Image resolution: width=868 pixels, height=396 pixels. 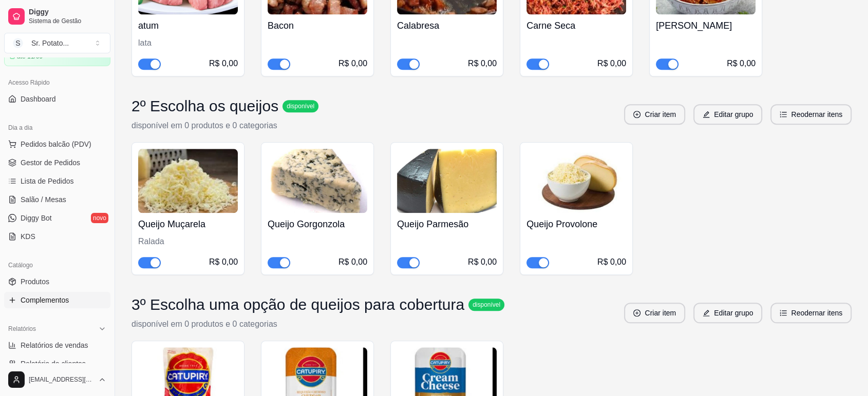 What do you see at coordinates (22, 329) in the screenshot?
I see `span: Relatórios` at bounding box center [22, 329].